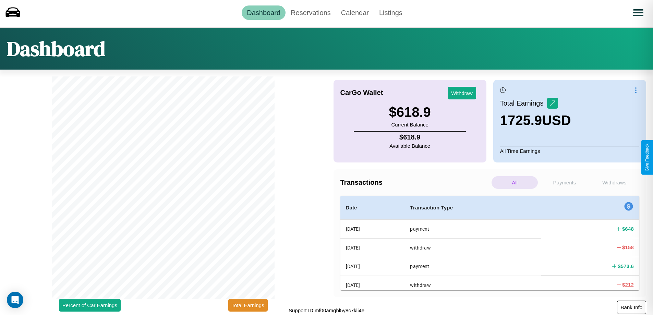  What do you see at coordinates (327, 310) in the screenshot?
I see `p: Support ID: mf00amghl5y8c7kli4e` at bounding box center [327, 310].